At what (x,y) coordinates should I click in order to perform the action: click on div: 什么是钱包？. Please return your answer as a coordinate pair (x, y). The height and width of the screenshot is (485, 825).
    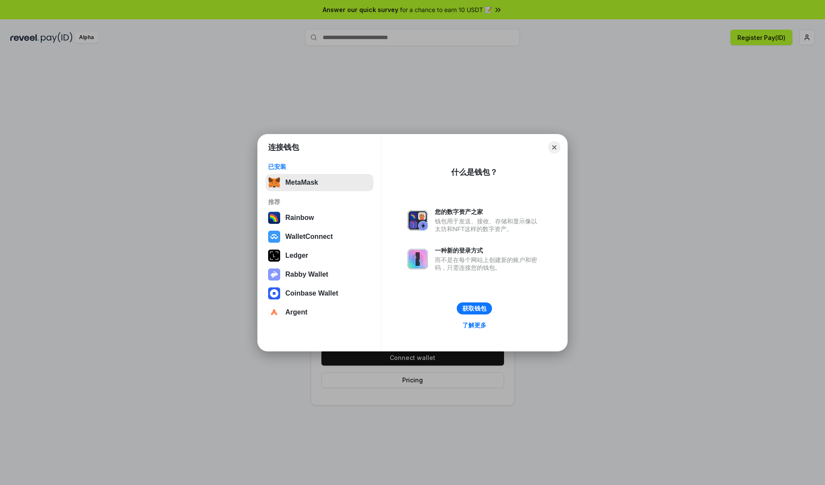
    Looking at the image, I should click on (474, 172).